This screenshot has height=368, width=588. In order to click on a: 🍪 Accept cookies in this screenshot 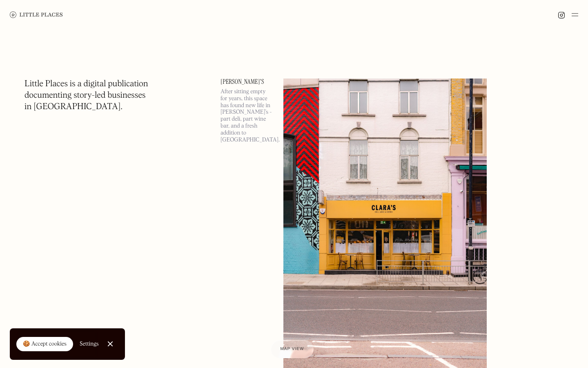, I will do `click(45, 344)`.